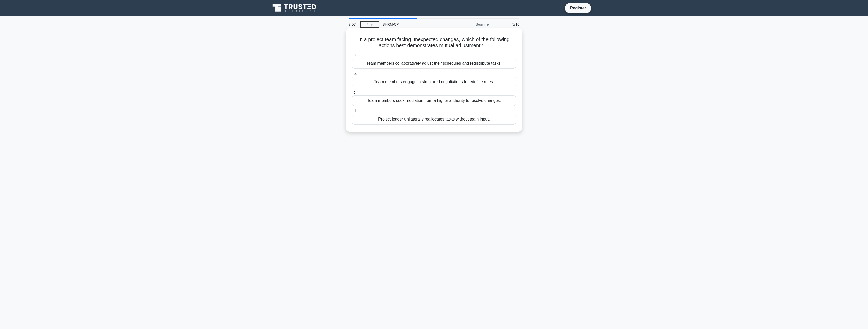 The image size is (868, 329). I want to click on span: d., so click(355, 111).